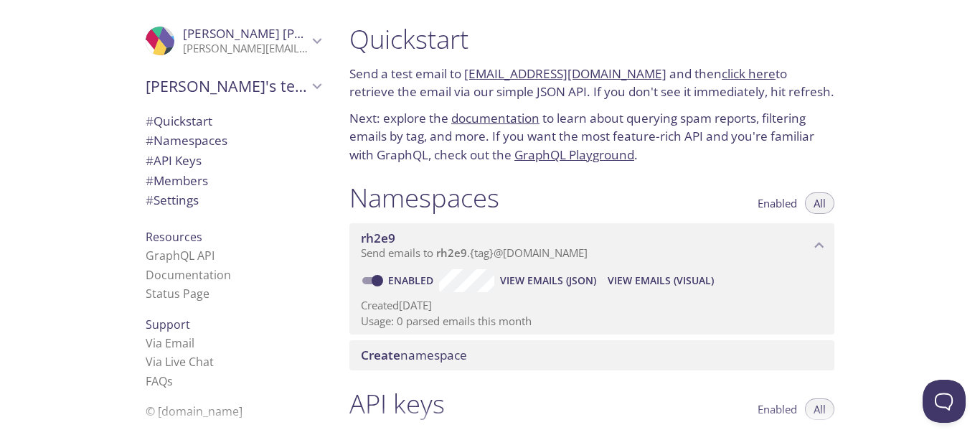  Describe the element at coordinates (233, 87) in the screenshot. I see `div: Ralph's team` at that location.